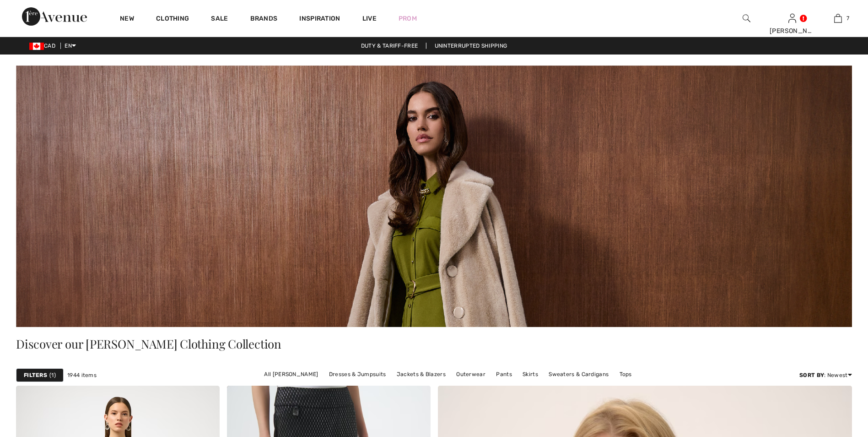  I want to click on a: Jackets & Blazers, so click(421, 374).